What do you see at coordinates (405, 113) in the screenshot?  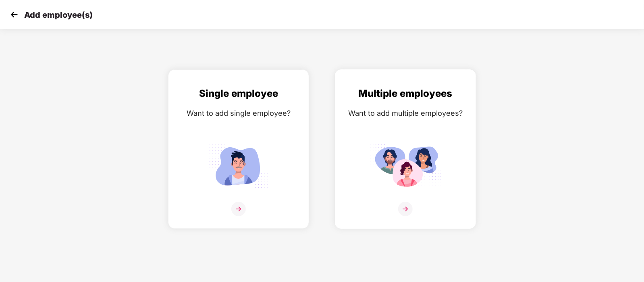 I see `div: Want to add multiple employees?` at bounding box center [405, 113].